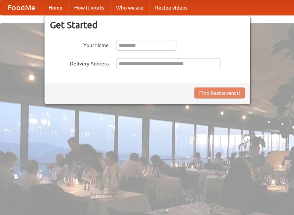  What do you see at coordinates (79, 62) in the screenshot?
I see `label: Delivery Address` at bounding box center [79, 62].